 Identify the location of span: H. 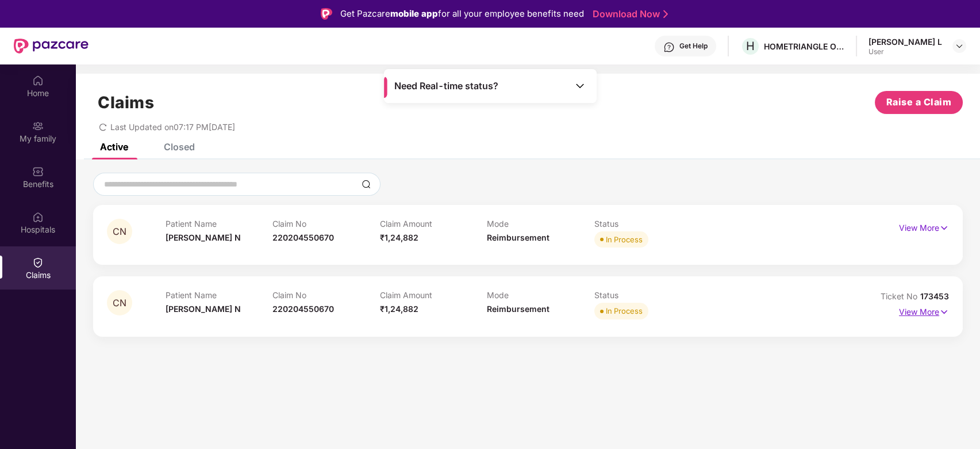
(750, 46).